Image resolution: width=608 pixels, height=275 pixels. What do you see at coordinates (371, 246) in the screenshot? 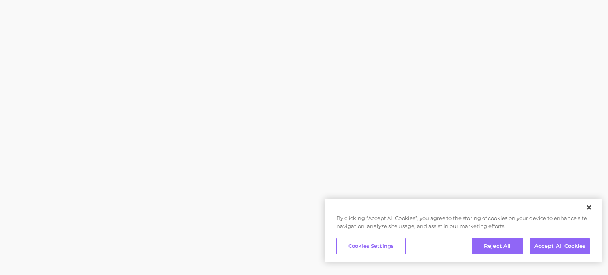
I see `button: Cookies Settings, Opens the preference center dialog` at bounding box center [371, 246].